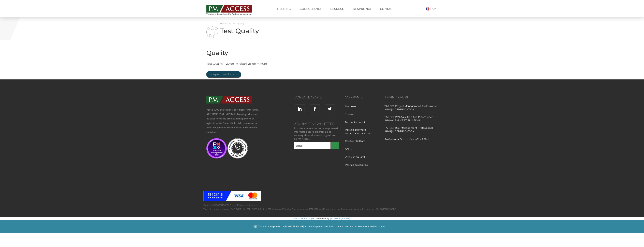 This screenshot has width=644, height=247. Describe the element at coordinates (361, 97) in the screenshot. I see `h3: Companie` at that location.